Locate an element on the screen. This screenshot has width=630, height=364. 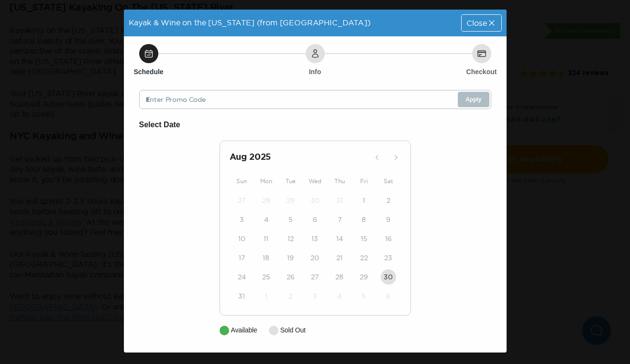
time: 18 is located at coordinates (266, 258).